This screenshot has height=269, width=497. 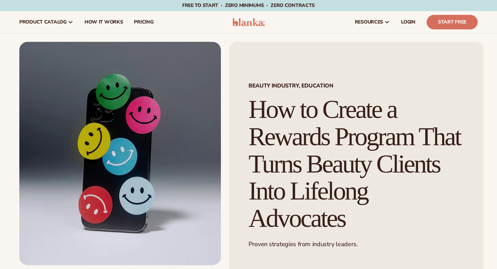 I want to click on a: product catalog, so click(x=46, y=22).